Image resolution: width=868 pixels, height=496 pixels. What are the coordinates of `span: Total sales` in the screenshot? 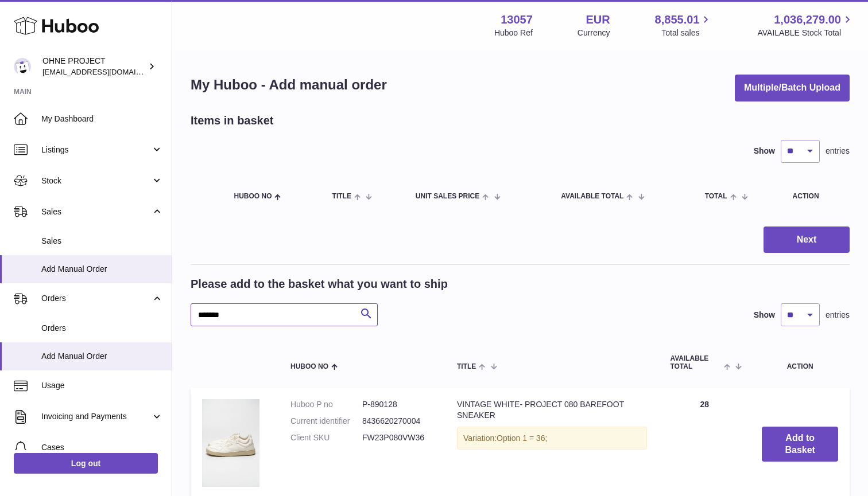 It's located at (686, 32).